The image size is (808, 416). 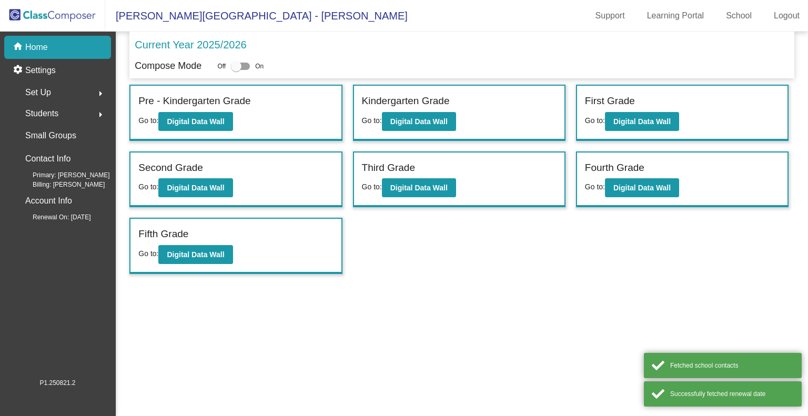 I want to click on label: Fifth Grade, so click(x=163, y=234).